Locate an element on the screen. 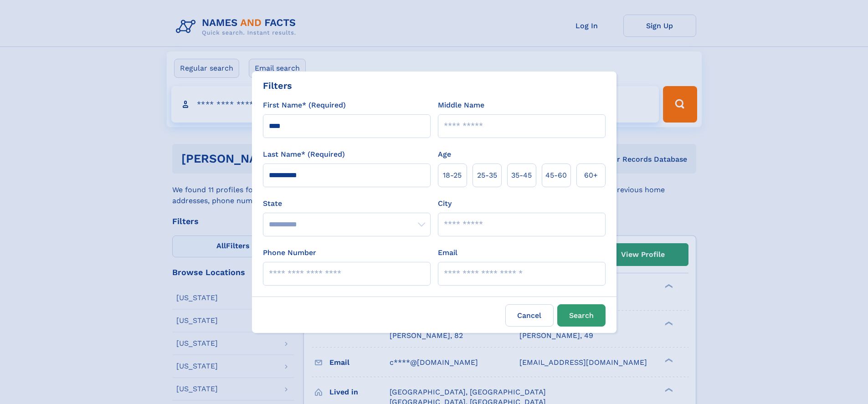 The width and height of the screenshot is (868, 404). label: Age is located at coordinates (444, 154).